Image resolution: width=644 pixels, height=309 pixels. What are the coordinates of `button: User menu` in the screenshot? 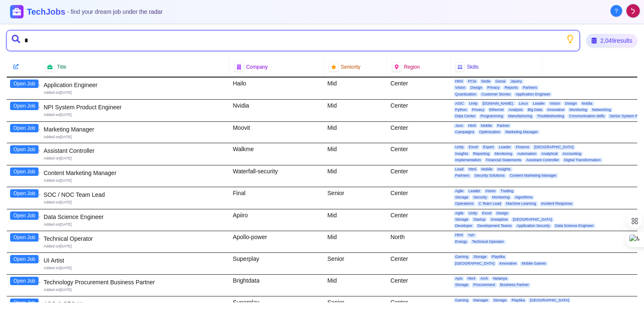 It's located at (633, 11).